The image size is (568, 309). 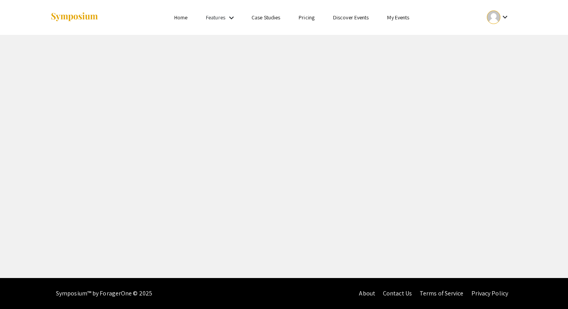 What do you see at coordinates (104, 293) in the screenshot?
I see `div: Symposium™ by ForagerOne © 2025` at bounding box center [104, 293].